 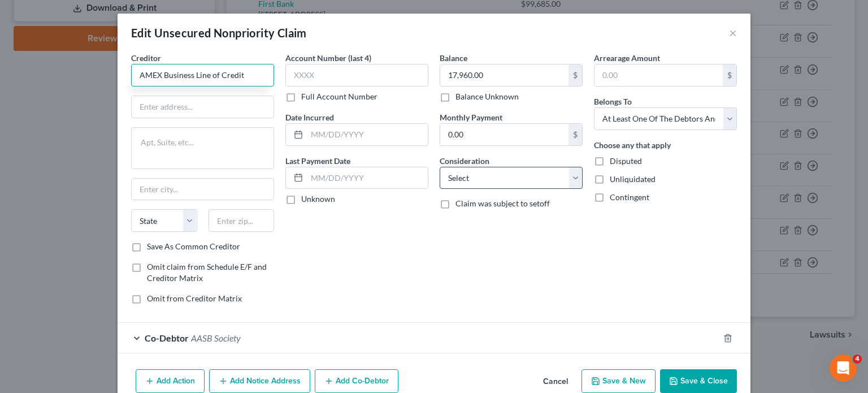 I want to click on input: Enter address..., so click(x=202, y=107).